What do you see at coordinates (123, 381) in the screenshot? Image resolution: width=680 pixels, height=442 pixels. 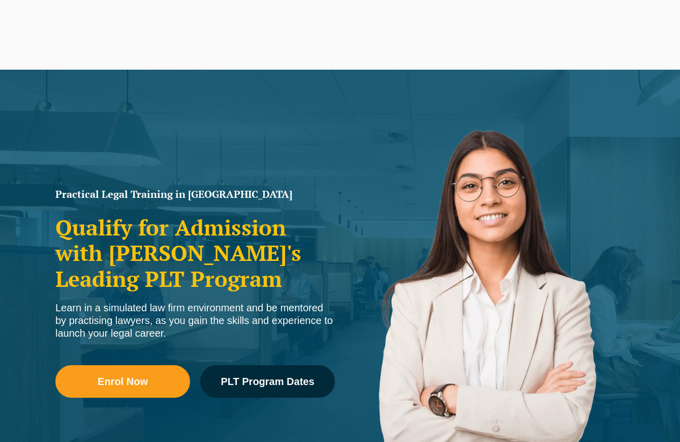 I see `span: Enrol Now` at bounding box center [123, 381].